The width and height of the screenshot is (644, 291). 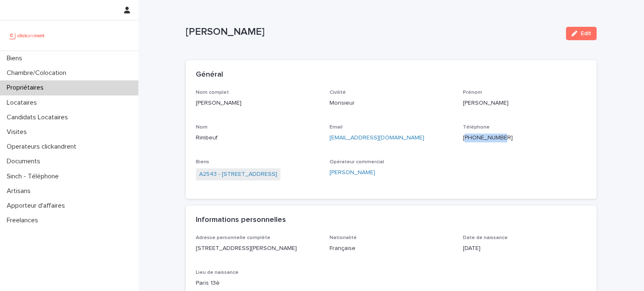 What do you see at coordinates (338, 92) in the screenshot?
I see `span: Civilité` at bounding box center [338, 92].